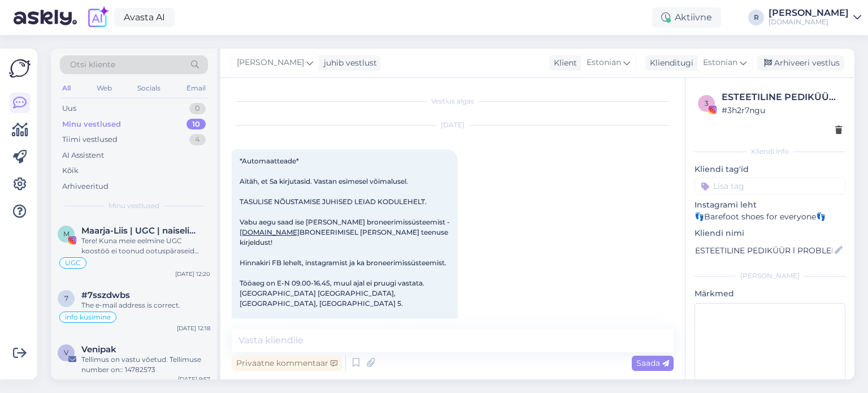  Describe the element at coordinates (196, 88) in the screenshot. I see `div: Email` at that location.